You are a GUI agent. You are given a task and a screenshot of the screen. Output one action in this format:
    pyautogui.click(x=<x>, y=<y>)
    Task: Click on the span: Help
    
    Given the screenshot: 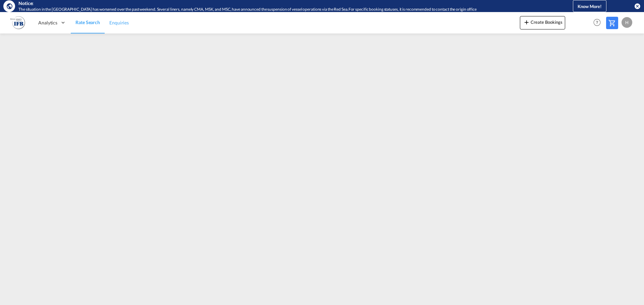 What is the action you would take?
    pyautogui.click(x=597, y=22)
    